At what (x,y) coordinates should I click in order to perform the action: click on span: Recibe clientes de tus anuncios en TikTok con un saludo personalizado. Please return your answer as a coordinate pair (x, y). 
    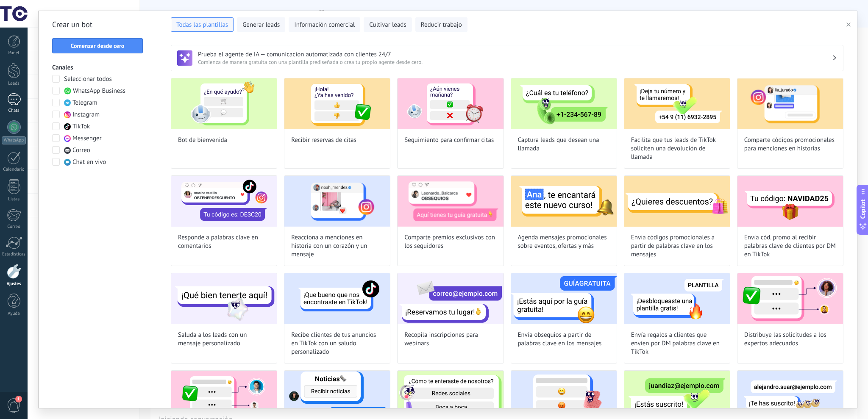
    Looking at the image, I should click on (337, 344).